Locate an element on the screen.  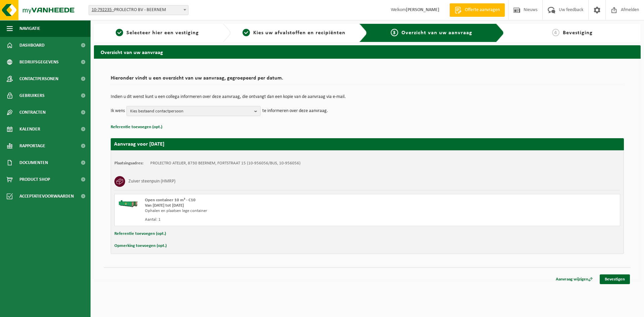
h3: Zuiver steenpuin (HMRP) is located at coordinates (152, 182).